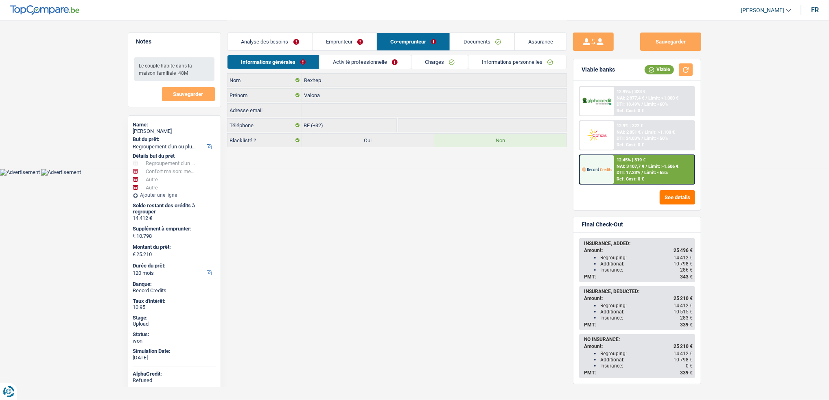  I want to click on span: 283 €, so click(686, 318).